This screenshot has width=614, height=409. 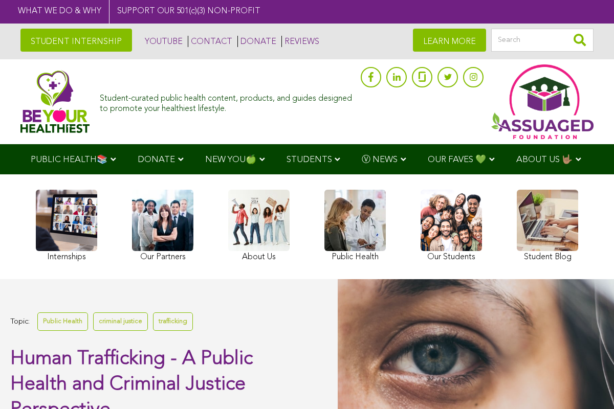 What do you see at coordinates (380, 160) in the screenshot?
I see `span: Ⓥ NEWS` at bounding box center [380, 160].